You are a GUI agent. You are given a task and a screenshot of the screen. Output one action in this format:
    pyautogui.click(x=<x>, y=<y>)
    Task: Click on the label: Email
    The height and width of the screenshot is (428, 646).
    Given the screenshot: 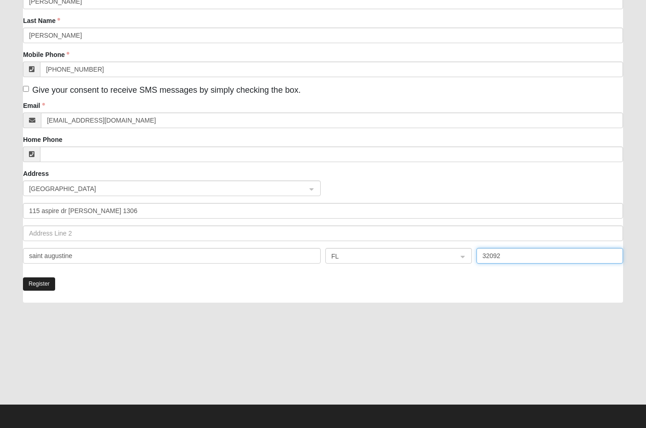 What is the action you would take?
    pyautogui.click(x=34, y=106)
    